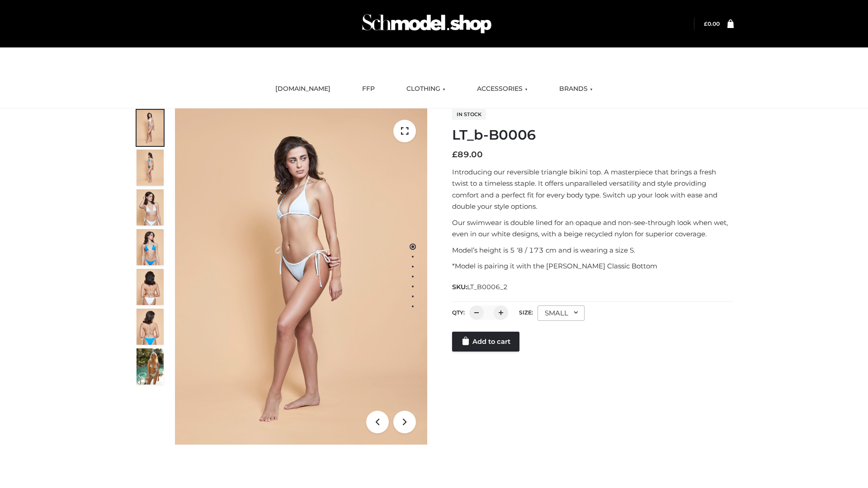  I want to click on a: ACCESSORIES, so click(502, 89).